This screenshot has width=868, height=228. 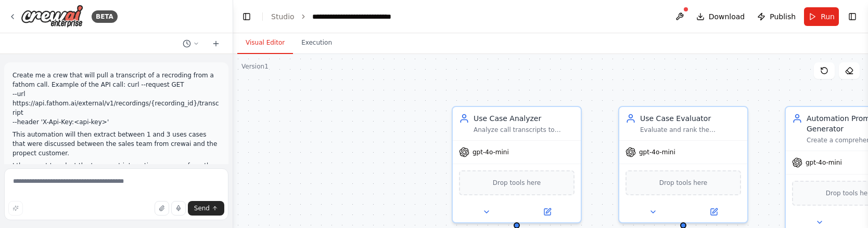 What do you see at coordinates (255, 67) in the screenshot?
I see `div: Version 1` at bounding box center [255, 67].